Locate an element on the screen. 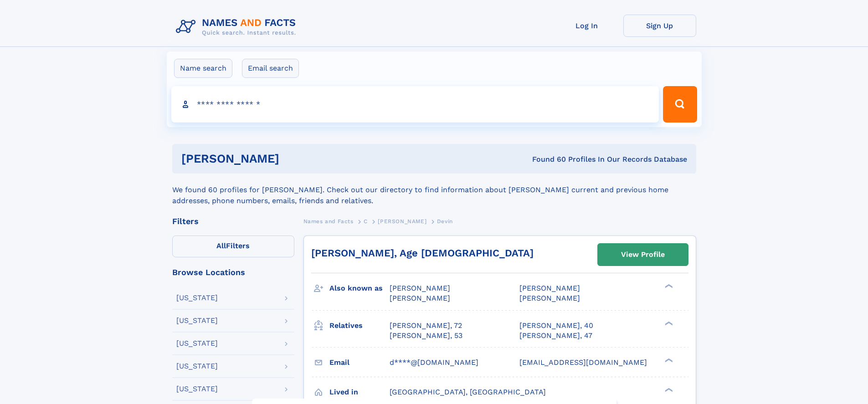 This screenshot has height=404, width=868. span: C is located at coordinates (366, 222).